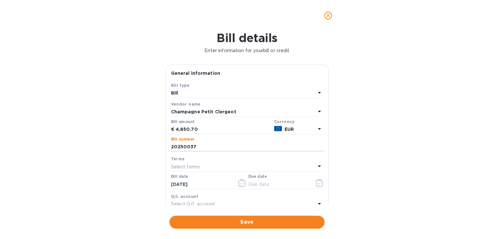 The height and width of the screenshot is (239, 494). Describe the element at coordinates (284, 121) in the screenshot. I see `b: Currency` at that location.